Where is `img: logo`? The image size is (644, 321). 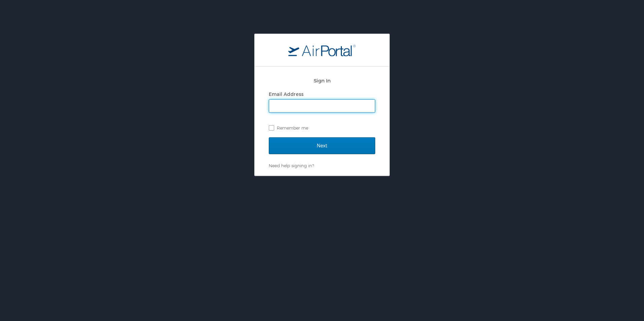 img: logo is located at coordinates (322, 50).